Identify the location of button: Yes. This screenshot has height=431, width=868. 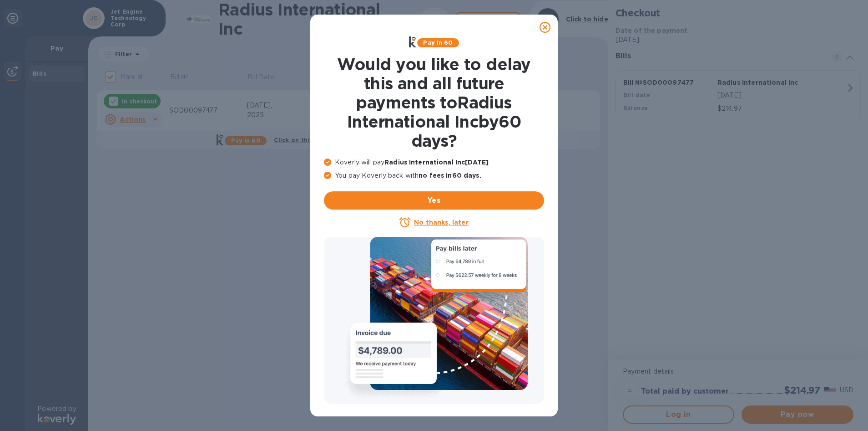
(434, 200).